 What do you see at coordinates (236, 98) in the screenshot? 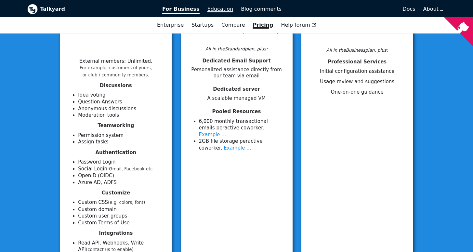
I see `span: A scalable managed VM` at bounding box center [236, 98].